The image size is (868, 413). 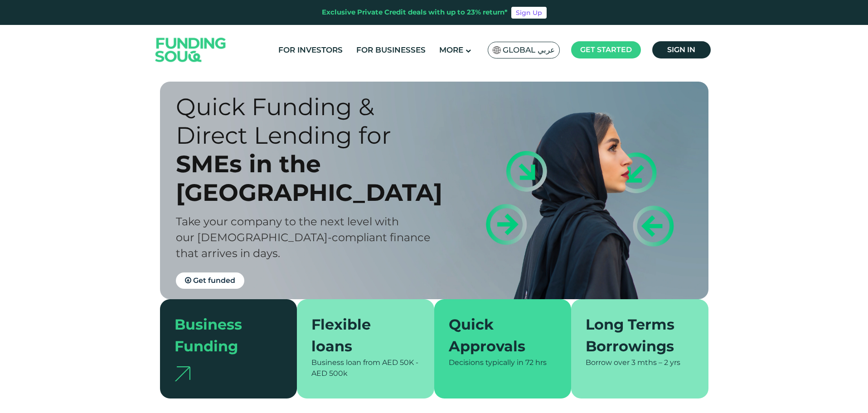 What do you see at coordinates (606, 50) in the screenshot?
I see `span: Get started` at bounding box center [606, 50].